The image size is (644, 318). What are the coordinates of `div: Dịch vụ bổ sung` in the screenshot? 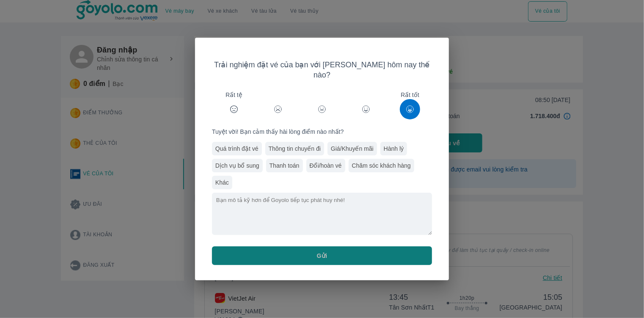 It's located at (237, 165).